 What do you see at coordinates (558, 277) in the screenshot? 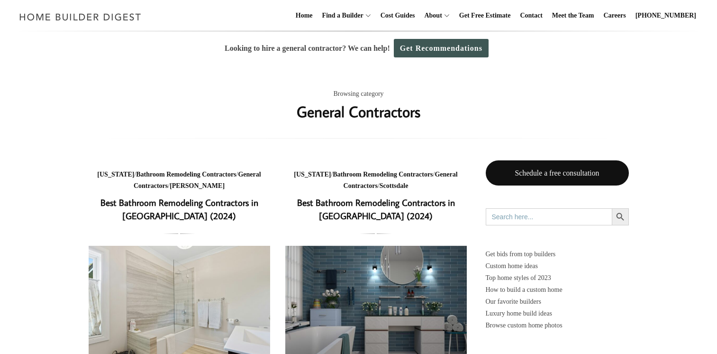
I see `p: Top home styles of 2023` at bounding box center [558, 277].